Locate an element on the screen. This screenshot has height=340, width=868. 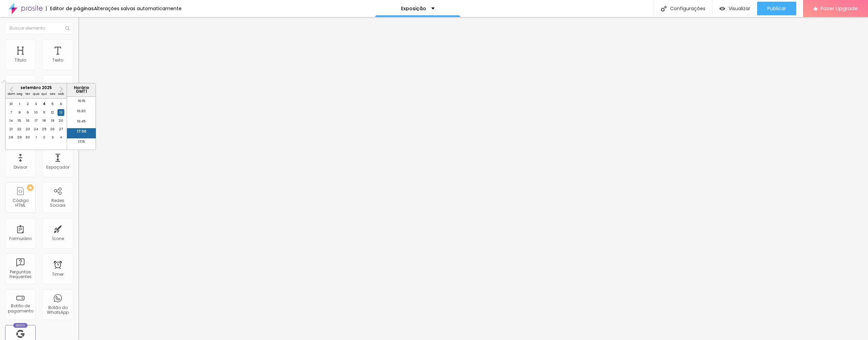
div: Choose quarta-feira, 24 de setembro de 2025 is located at coordinates (36, 129).